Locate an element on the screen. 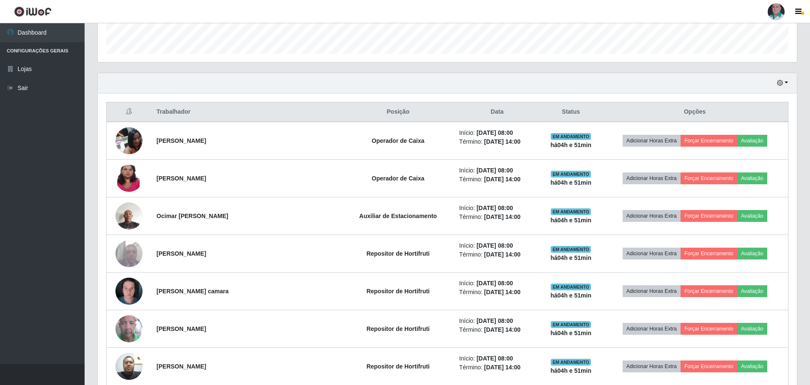  img: 1740101299384.jpeg is located at coordinates (129, 178).